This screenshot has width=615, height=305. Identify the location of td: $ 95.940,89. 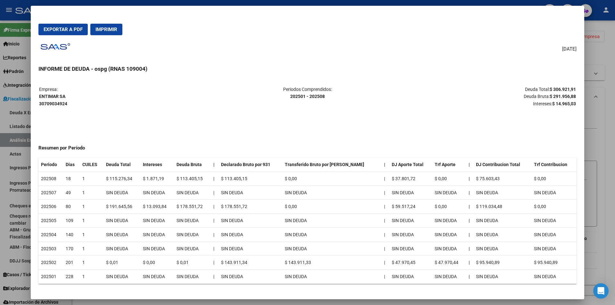
(502, 263).